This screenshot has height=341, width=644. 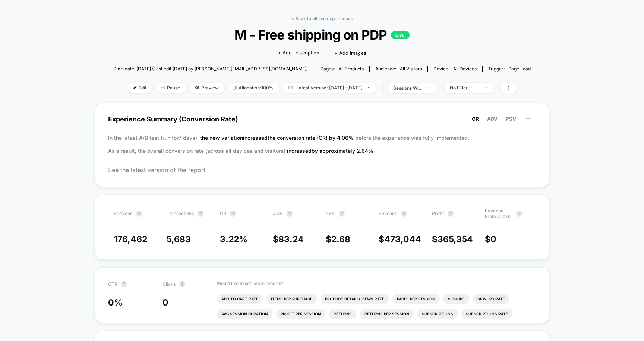 What do you see at coordinates (168, 284) in the screenshot?
I see `span: Clicks` at bounding box center [168, 284].